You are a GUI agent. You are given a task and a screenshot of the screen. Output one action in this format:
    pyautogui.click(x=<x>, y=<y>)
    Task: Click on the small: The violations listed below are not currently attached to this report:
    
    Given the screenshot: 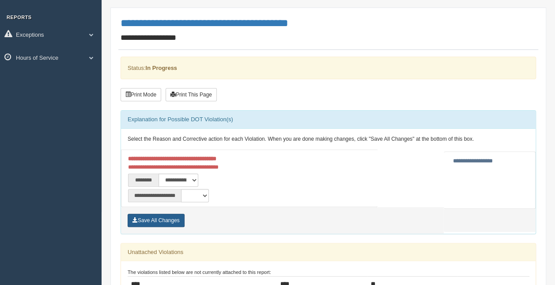 What is the action you would take?
    pyautogui.click(x=199, y=272)
    